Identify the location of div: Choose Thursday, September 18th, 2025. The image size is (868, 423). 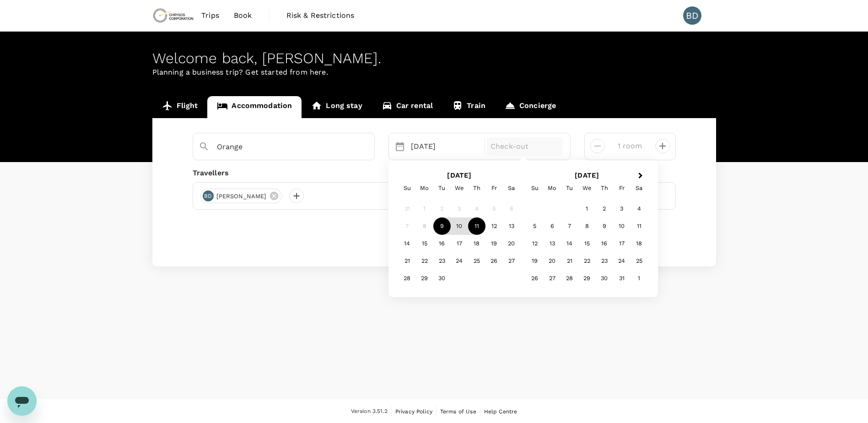
(477, 244).